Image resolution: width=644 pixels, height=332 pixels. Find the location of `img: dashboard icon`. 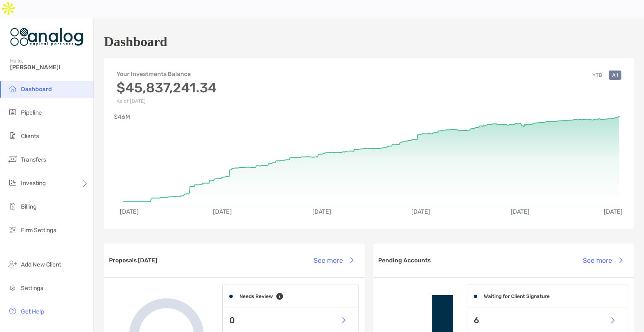

img: dashboard icon is located at coordinates (13, 88).